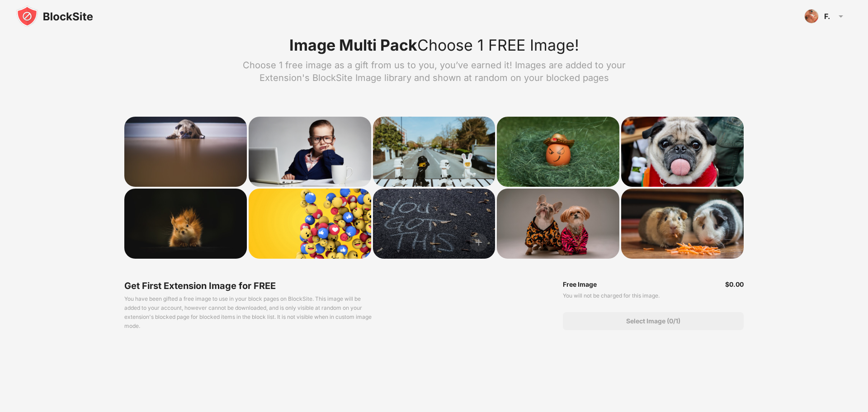 The width and height of the screenshot is (868, 412). Describe the element at coordinates (811, 16) in the screenshot. I see `img: ACg8ocJsCVEMvR41I2Y70FWxQ3S8SEHpr0Tz61Wr-vVICMKc6mNlhZVV=s96-c` at that location.